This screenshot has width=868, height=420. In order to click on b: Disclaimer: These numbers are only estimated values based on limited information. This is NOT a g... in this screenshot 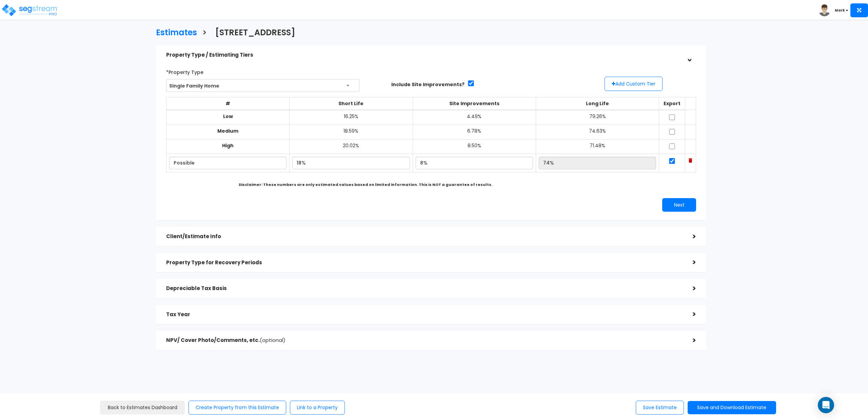, I will do `click(365, 185)`.